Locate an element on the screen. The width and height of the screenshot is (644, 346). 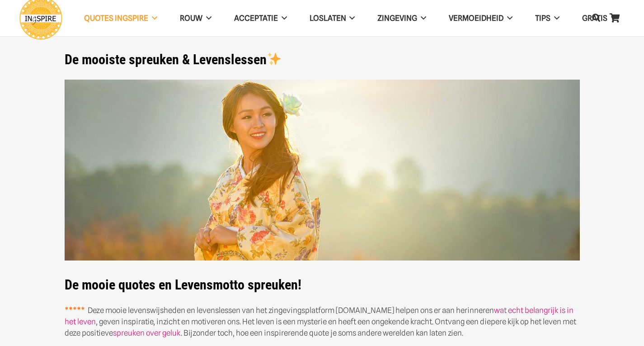
h1: De mooiste spreuken & Levenslessen is located at coordinates (322, 60).